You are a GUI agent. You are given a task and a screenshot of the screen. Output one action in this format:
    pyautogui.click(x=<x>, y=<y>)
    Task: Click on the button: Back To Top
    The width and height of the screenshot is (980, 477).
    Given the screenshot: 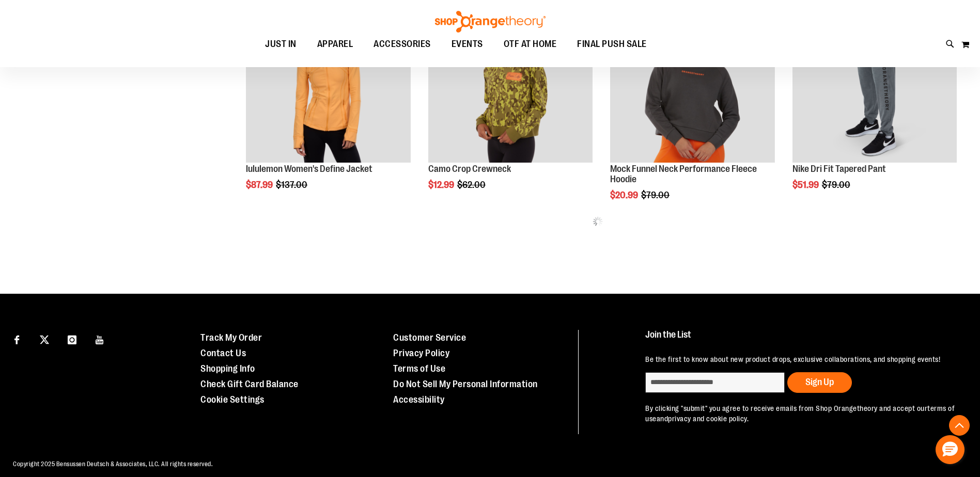 What is the action you would take?
    pyautogui.click(x=959, y=426)
    